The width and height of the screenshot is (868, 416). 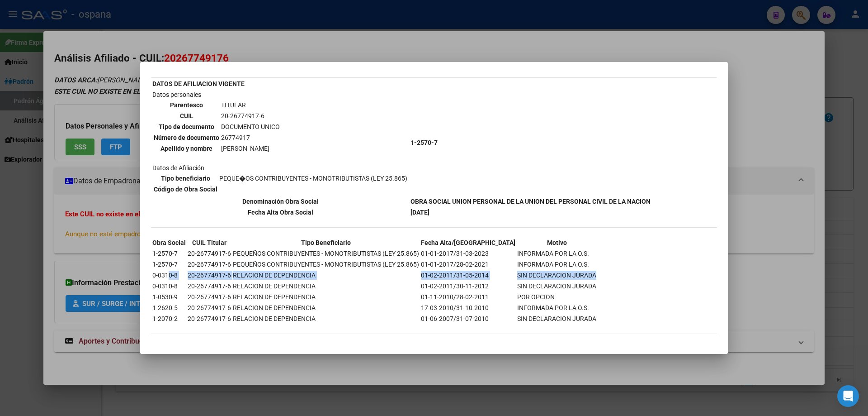 What do you see at coordinates (280, 202) in the screenshot?
I see `th: Denominación Obra Social` at bounding box center [280, 202].